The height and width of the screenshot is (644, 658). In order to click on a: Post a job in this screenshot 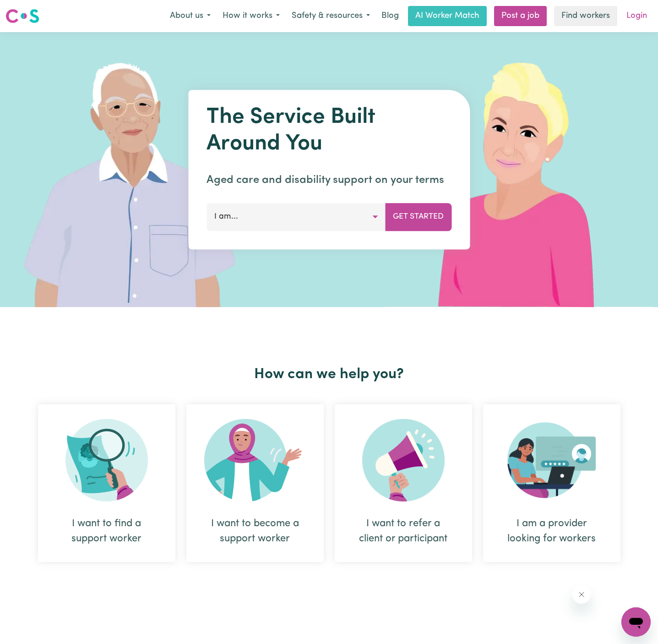, I will do `click(521, 16)`.